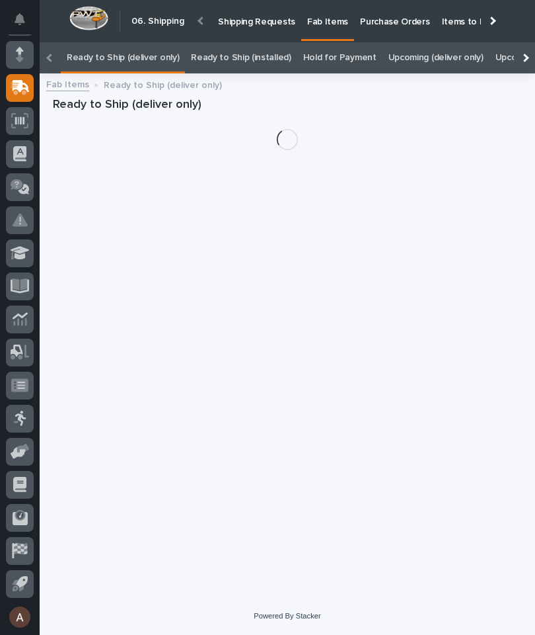 Image resolution: width=535 pixels, height=635 pixels. Describe the element at coordinates (20, 19) in the screenshot. I see `button: Notifications` at that location.